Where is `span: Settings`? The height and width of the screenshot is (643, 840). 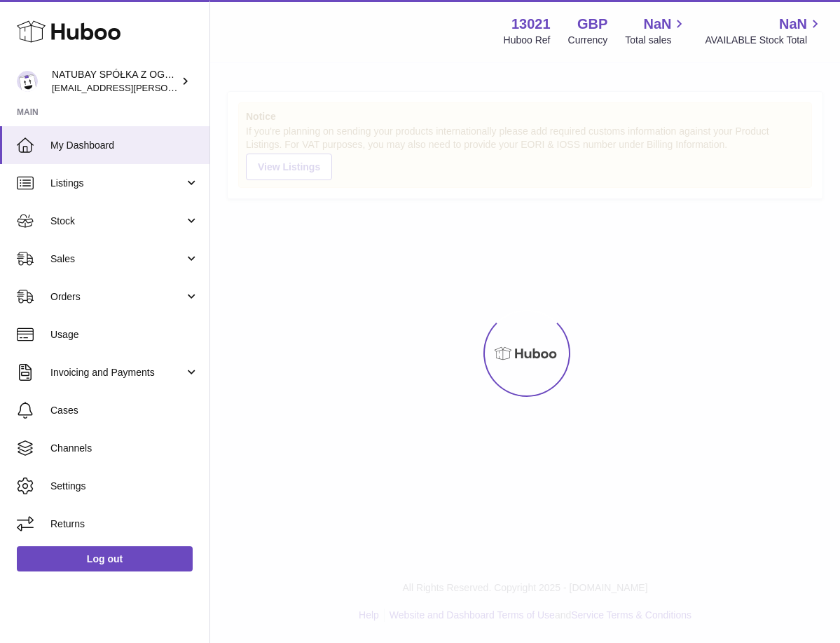 span: Settings is located at coordinates (124, 486).